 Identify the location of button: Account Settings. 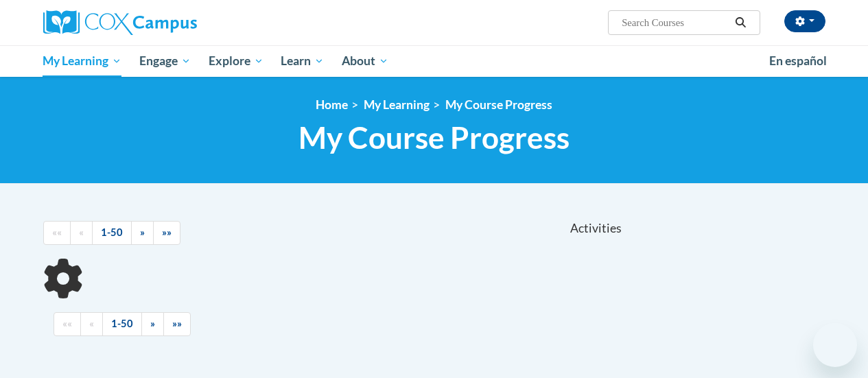
(805, 22).